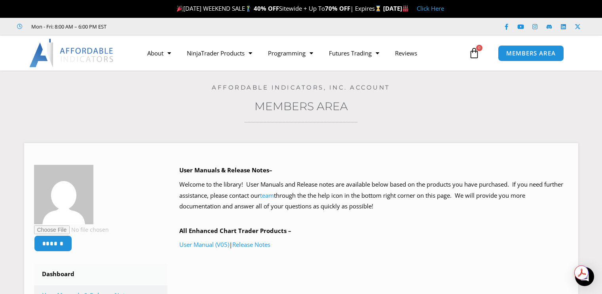 The width and height of the screenshot is (602, 294). What do you see at coordinates (374, 196) in the screenshot?
I see `p: Welcome to the library! User Manuals and Release notes are available below based on the products ...` at bounding box center [374, 196].